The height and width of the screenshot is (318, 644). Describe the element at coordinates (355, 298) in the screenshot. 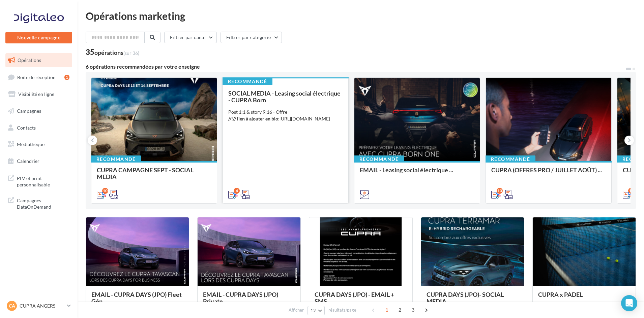

I see `span: CUPRA DAYS (JPO) - EMAIL + SMS` at that location.